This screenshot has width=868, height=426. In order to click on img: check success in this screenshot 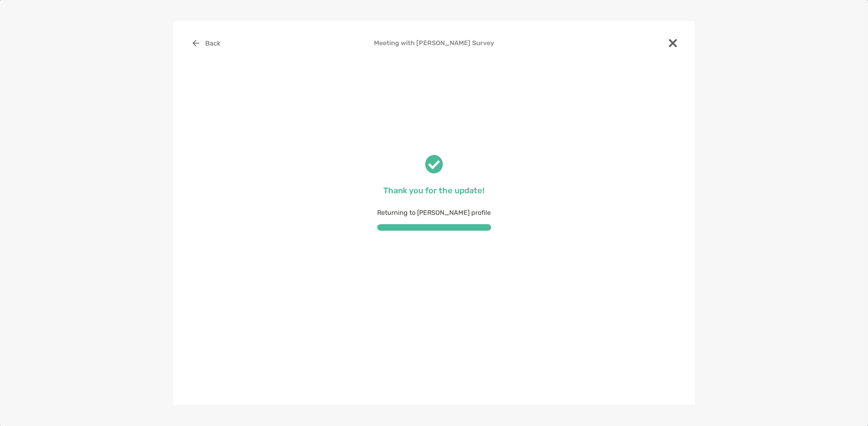, I will do `click(434, 164)`.